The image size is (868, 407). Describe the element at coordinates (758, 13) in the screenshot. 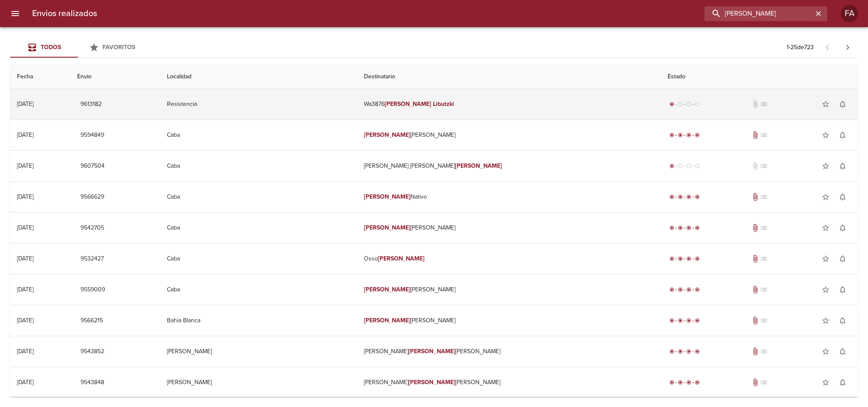

I see `input: buscar` at that location.